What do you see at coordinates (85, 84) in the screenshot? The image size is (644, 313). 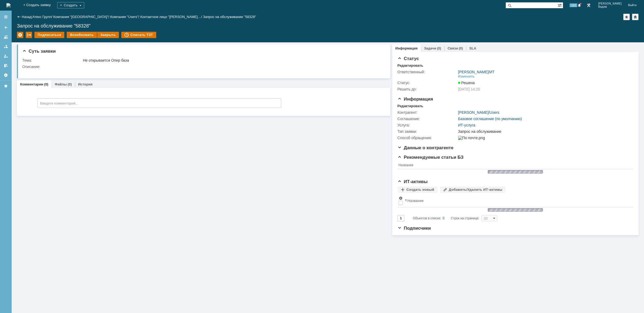 I see `a: История` at bounding box center [85, 84].